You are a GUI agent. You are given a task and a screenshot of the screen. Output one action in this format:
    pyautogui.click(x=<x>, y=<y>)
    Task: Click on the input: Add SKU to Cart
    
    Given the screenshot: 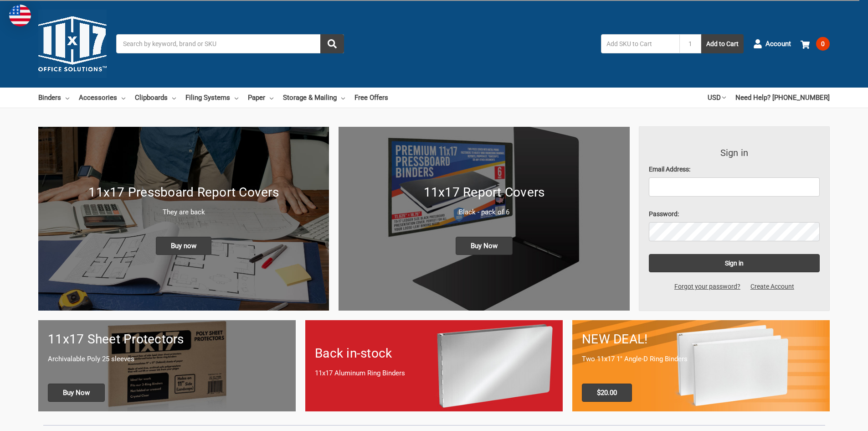 What is the action you would take?
    pyautogui.click(x=640, y=44)
    